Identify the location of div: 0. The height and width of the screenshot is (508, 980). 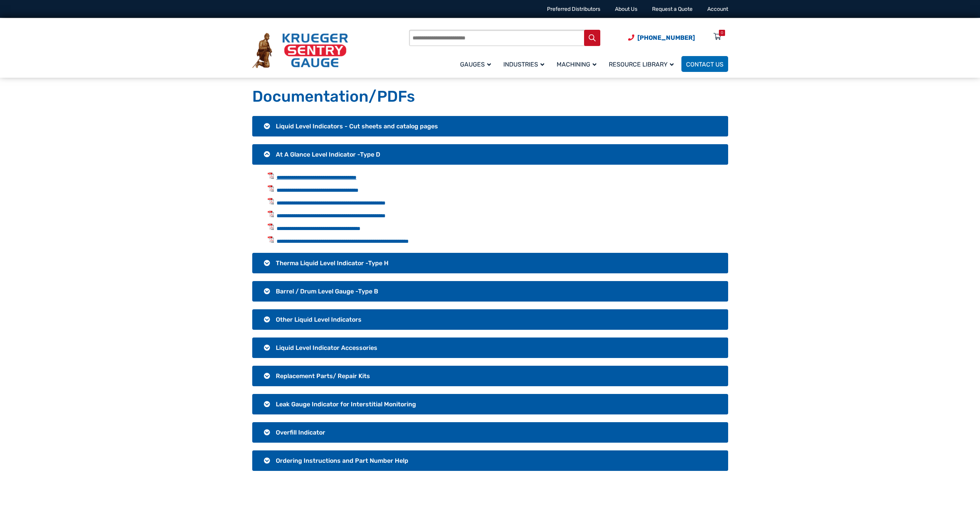
(722, 33).